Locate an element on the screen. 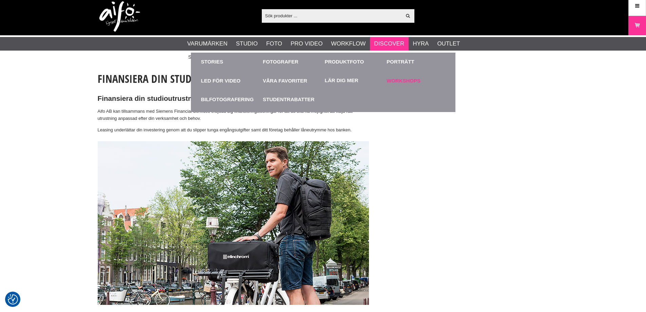  a: Stories is located at coordinates (212, 62).